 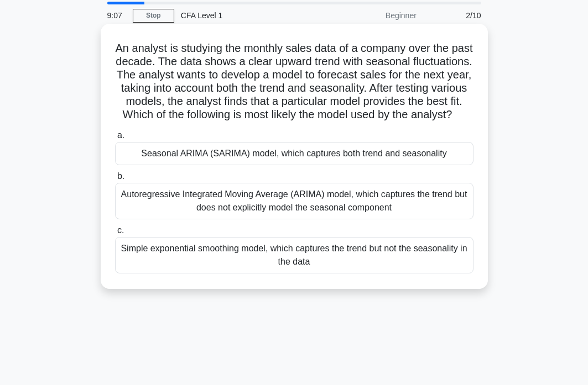 What do you see at coordinates (153, 15) in the screenshot?
I see `a: Stop` at bounding box center [153, 15].